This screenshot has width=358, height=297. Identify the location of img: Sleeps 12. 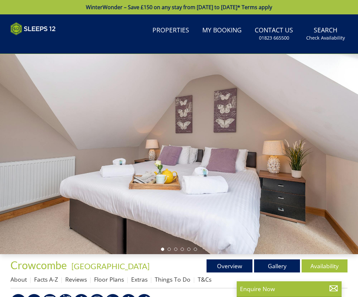
(33, 29).